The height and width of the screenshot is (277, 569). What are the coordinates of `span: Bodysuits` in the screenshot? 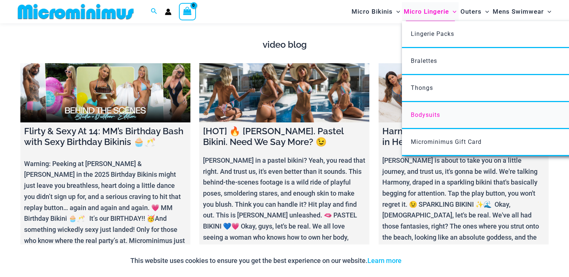 It's located at (425, 115).